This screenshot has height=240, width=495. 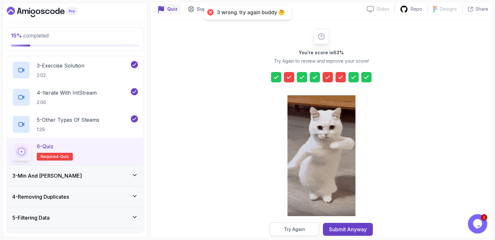 I want to click on button: 3-Exercise Solution2:02, so click(x=75, y=70).